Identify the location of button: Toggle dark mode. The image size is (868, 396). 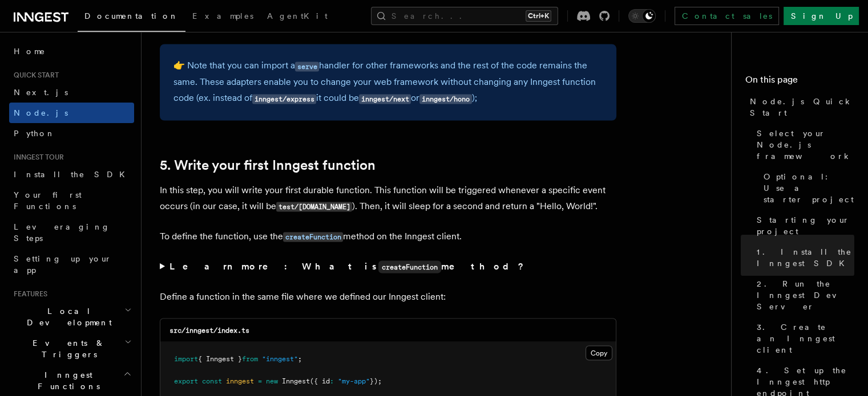
(642, 16).